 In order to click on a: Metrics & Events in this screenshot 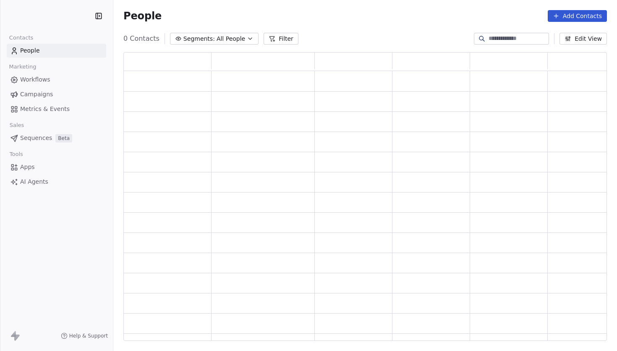, I will do `click(56, 109)`.